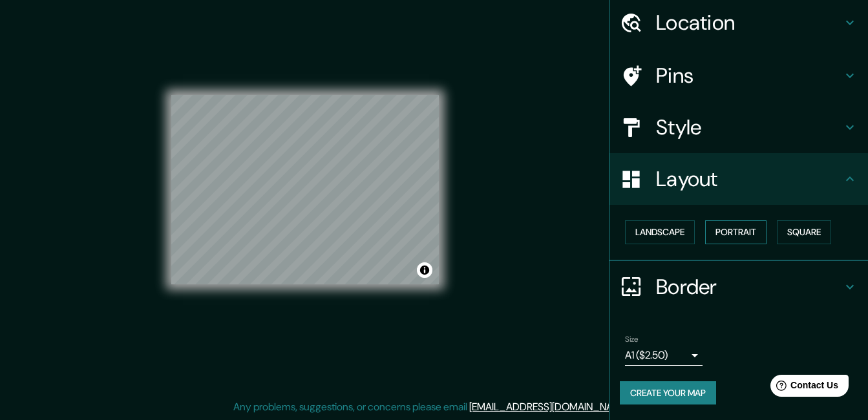 Image resolution: width=868 pixels, height=420 pixels. Describe the element at coordinates (631, 339) in the screenshot. I see `label: Size` at that location.